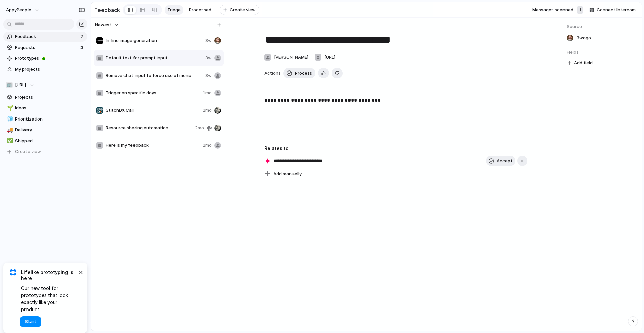 This screenshot has height=333, width=644. Describe the element at coordinates (107, 10) in the screenshot. I see `h2: Feedback` at that location.